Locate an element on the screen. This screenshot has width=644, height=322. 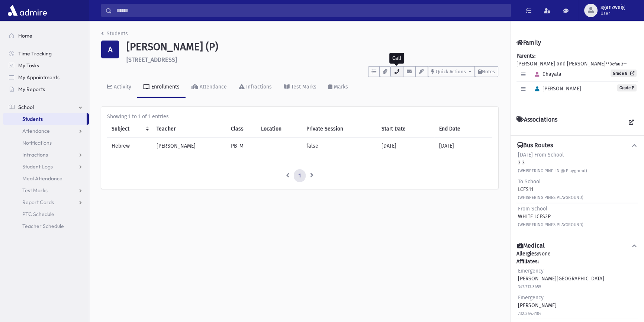
span: Meal Attendance is located at coordinates (42, 179).